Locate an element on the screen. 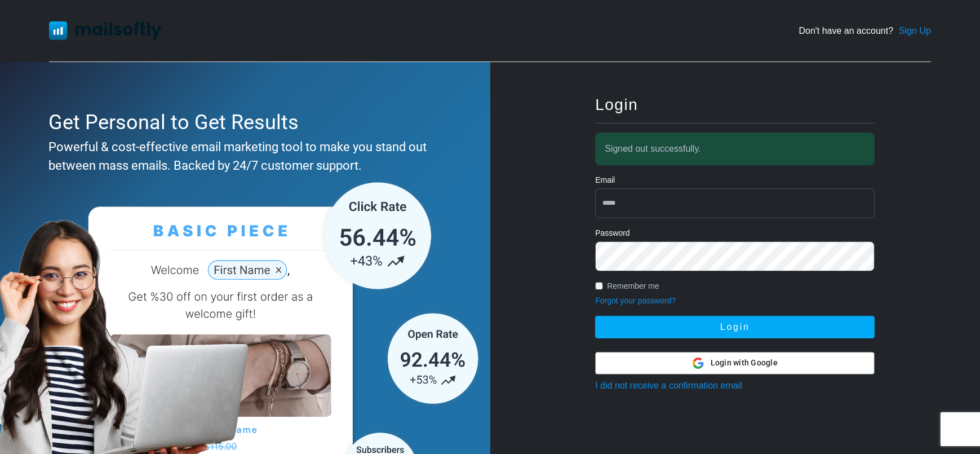  button: Login is located at coordinates (735, 326).